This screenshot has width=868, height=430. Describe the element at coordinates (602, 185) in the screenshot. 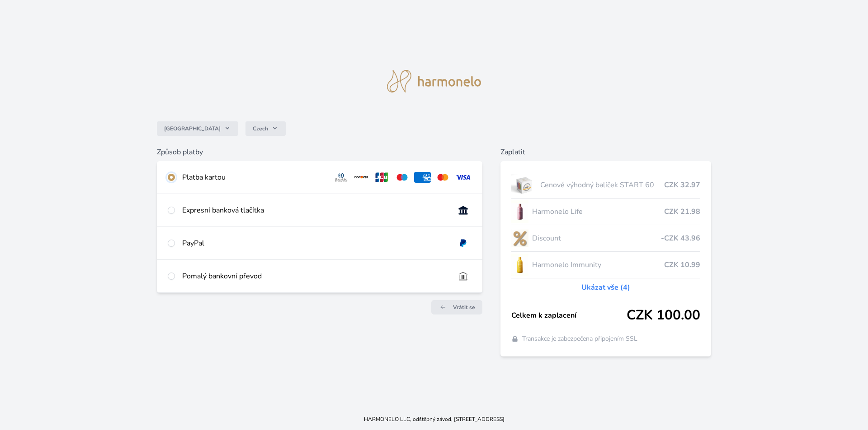

I see `span: Cenově výhodný balíček START 60` at that location.